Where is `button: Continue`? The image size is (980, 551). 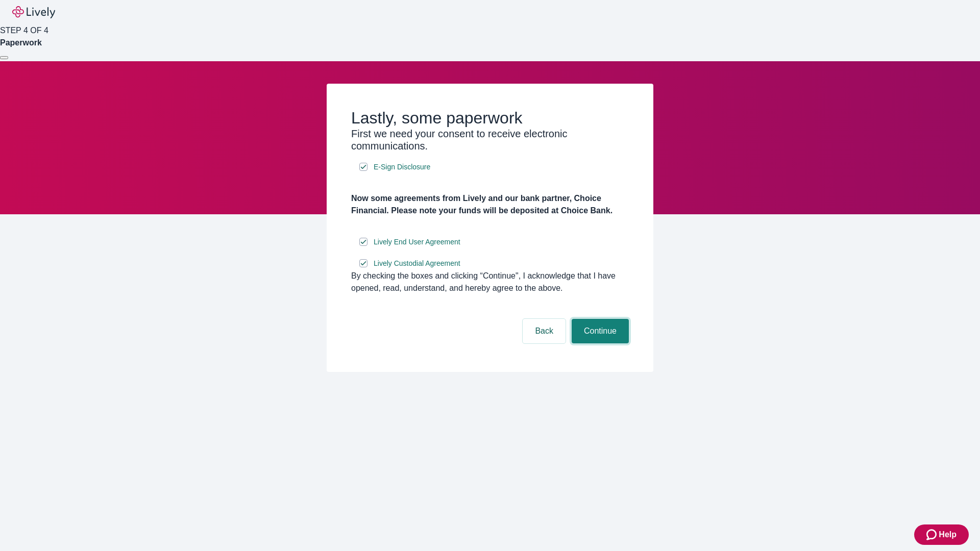
button: Continue is located at coordinates (600, 331).